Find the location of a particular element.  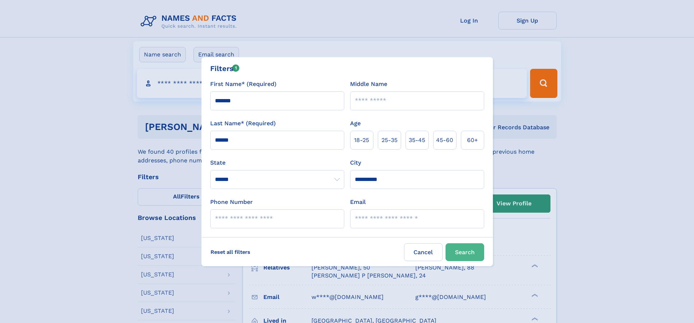

label: Reset all filters is located at coordinates (230, 252).